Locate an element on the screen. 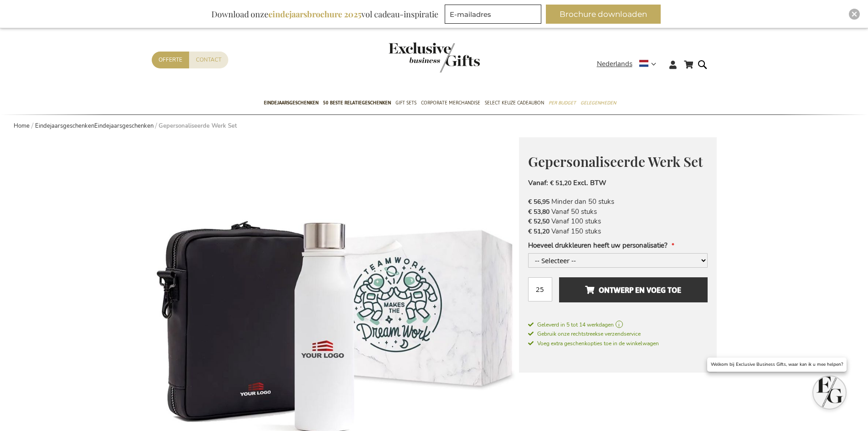 This screenshot has height=431, width=868. span: Select Keuze Cadeaubon is located at coordinates (514, 103).